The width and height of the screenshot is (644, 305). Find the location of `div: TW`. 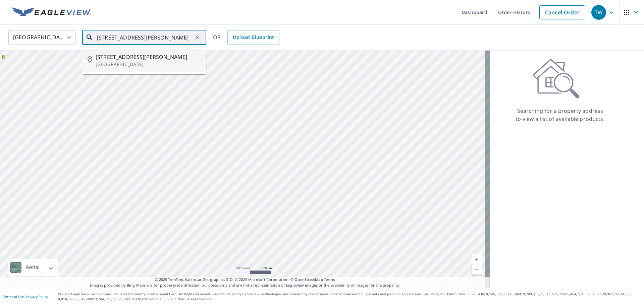

div: TW is located at coordinates (598, 12).